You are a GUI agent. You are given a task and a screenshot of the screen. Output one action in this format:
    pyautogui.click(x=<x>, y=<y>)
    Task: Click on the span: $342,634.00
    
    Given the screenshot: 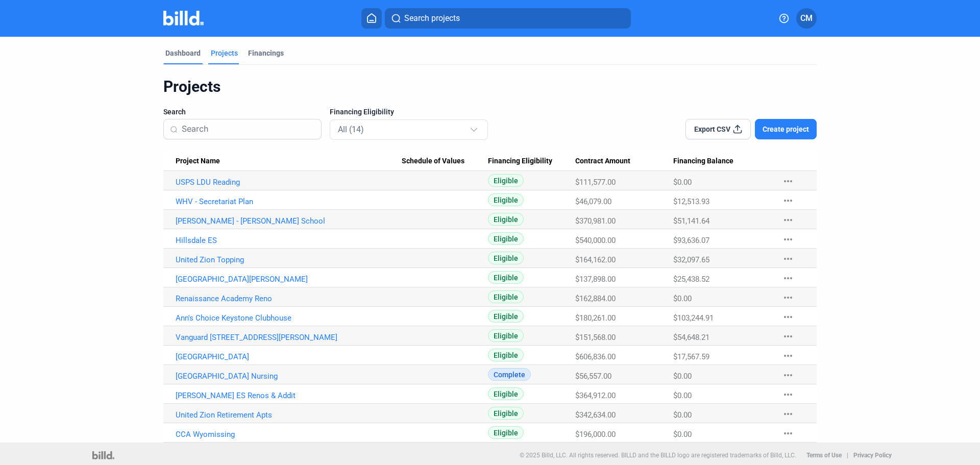 What is the action you would take?
    pyautogui.click(x=595, y=415)
    